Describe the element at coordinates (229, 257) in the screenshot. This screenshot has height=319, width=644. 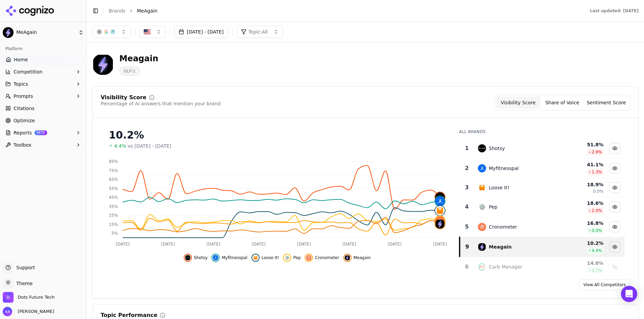
I see `button: Hide myfitnesspal data` at that location.